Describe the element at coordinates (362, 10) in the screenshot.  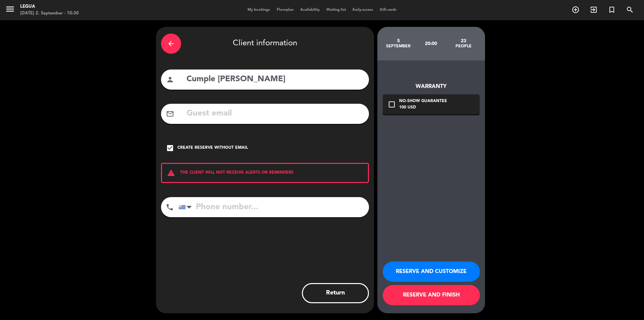
I see `span: Early-access` at that location.